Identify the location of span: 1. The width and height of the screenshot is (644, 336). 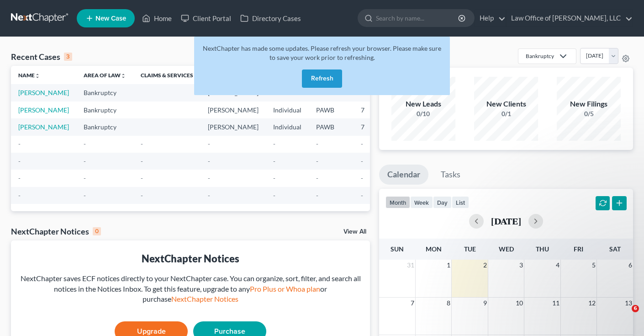
(449, 265).